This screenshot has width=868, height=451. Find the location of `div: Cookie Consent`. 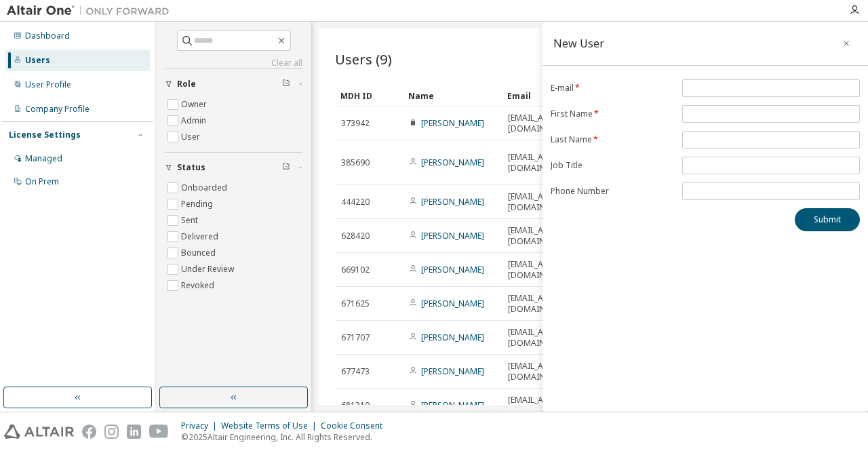

div: Cookie Consent is located at coordinates (355, 426).